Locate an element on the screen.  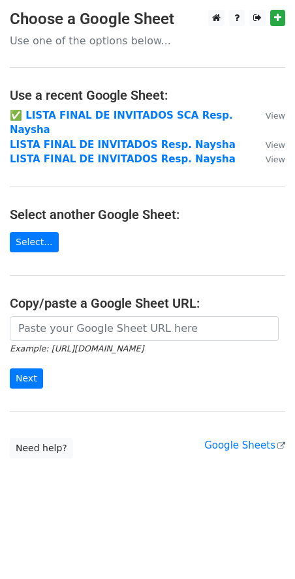
h4: Copy/paste a Google Sheet URL: is located at coordinates (147, 303).